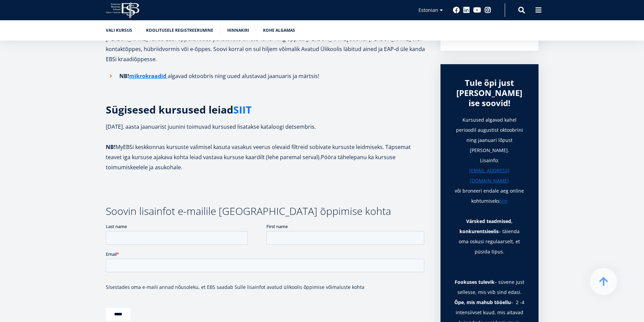 Image resolution: width=644 pixels, height=322 pixels. Describe the element at coordinates (467, 10) in the screenshot. I see `a: Linkedin` at that location.